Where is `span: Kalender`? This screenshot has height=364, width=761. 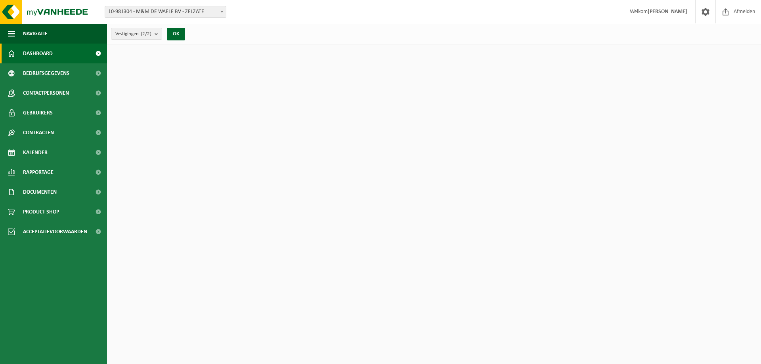
span: Kalender is located at coordinates (35, 153).